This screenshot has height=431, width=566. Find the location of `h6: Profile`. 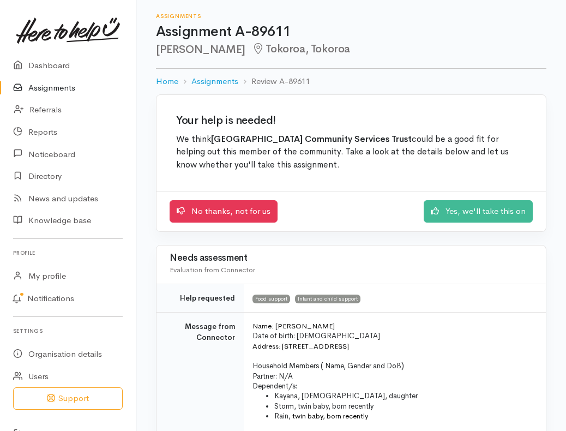

h6: Profile is located at coordinates (68, 253).